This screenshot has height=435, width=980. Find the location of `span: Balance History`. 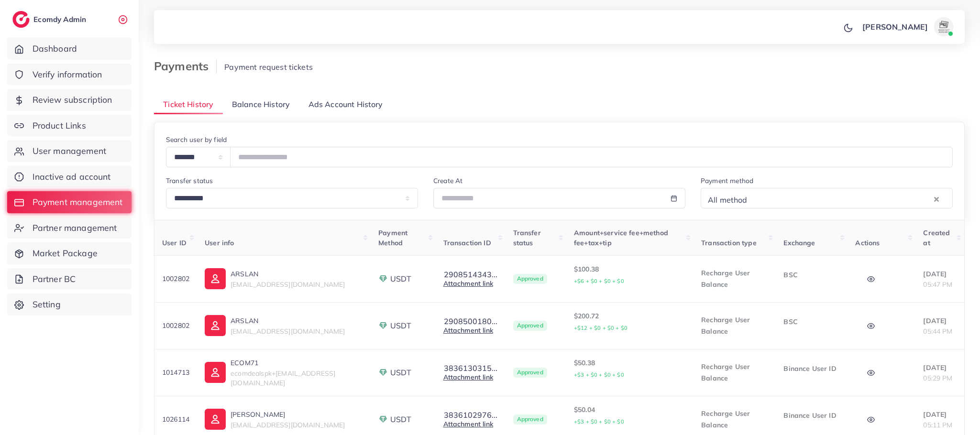

span: Balance History is located at coordinates (261, 105).